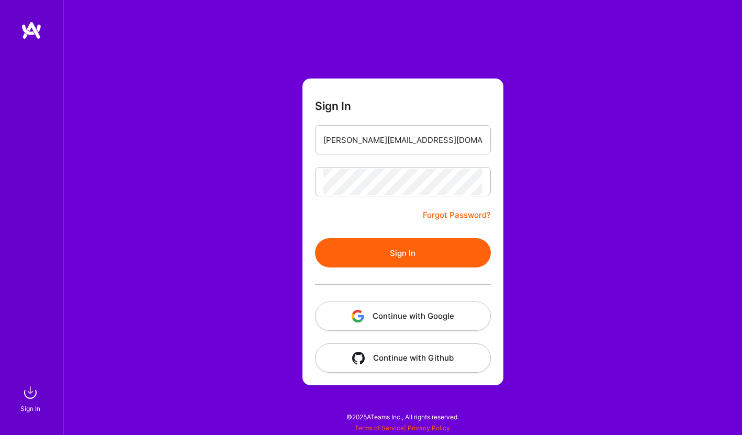 Image resolution: width=742 pixels, height=435 pixels. I want to click on a: Terms of Service, so click(379, 427).